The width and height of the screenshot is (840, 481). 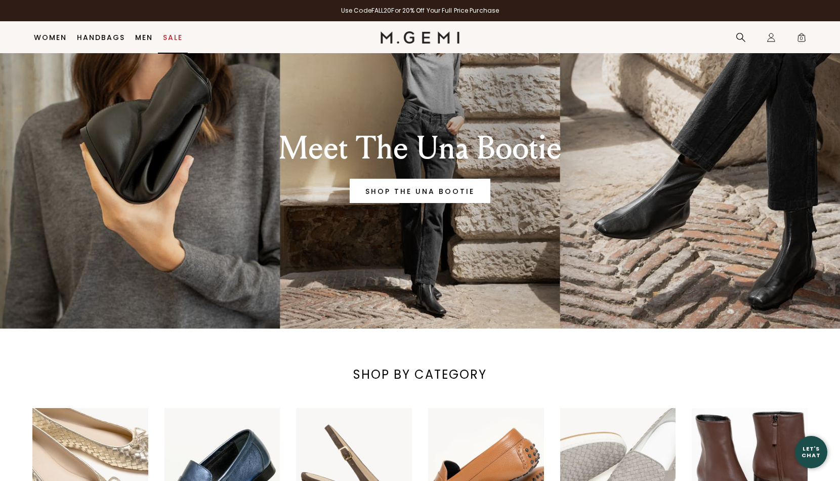 What do you see at coordinates (801, 39) in the screenshot?
I see `span: 0` at bounding box center [801, 39].